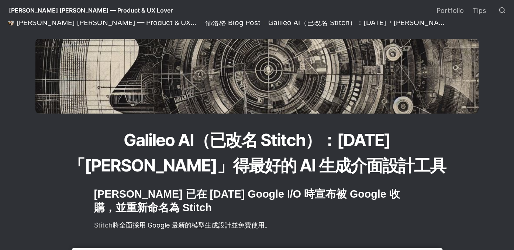 The height and width of the screenshot is (250, 514). What do you see at coordinates (233, 23) in the screenshot?
I see `a: 部落格 Blog Post` at bounding box center [233, 23].